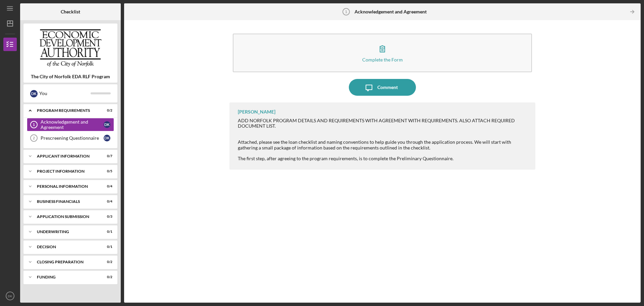  What do you see at coordinates (383, 159) in the screenshot?
I see `div: The first step, after agreeing to the program requirements, is to complete the Preliminary Questi...` at bounding box center [383, 159].